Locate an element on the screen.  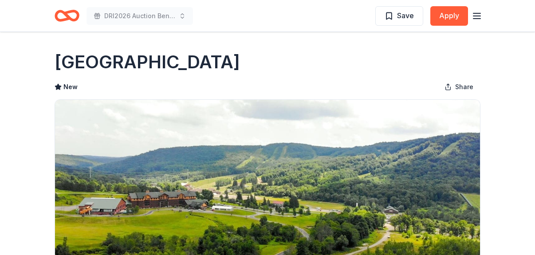
a: Home is located at coordinates (67, 16).